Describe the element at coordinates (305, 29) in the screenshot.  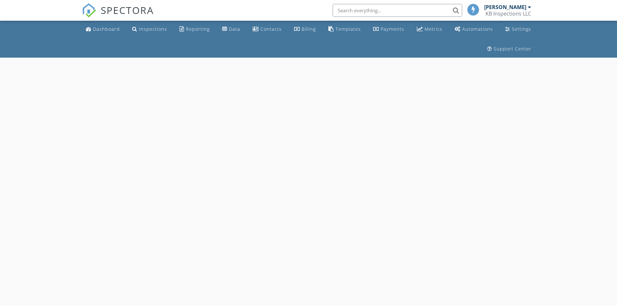
I see `a: Billing` at that location.